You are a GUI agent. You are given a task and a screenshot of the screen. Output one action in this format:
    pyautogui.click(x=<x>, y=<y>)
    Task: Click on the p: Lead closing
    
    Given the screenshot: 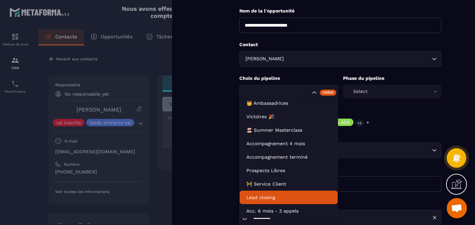 What is the action you would take?
    pyautogui.click(x=289, y=197)
    